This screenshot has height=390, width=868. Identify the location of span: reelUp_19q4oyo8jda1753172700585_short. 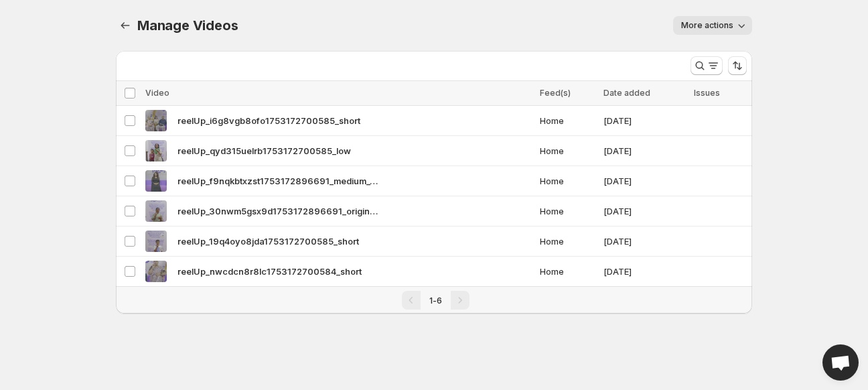
(268, 241).